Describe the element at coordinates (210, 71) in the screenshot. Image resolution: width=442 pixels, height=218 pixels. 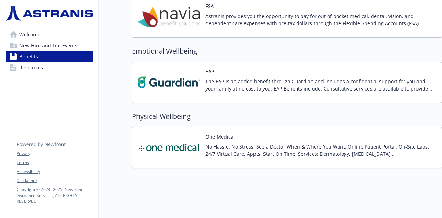
I see `button: EAP` at that location.